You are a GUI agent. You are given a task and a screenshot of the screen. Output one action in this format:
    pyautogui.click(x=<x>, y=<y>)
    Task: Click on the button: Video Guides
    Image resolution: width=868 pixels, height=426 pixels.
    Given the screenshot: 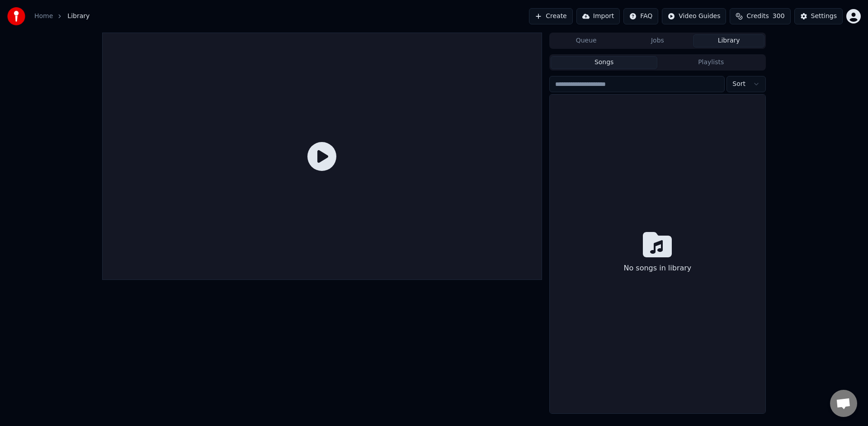 What is the action you would take?
    pyautogui.click(x=694, y=16)
    